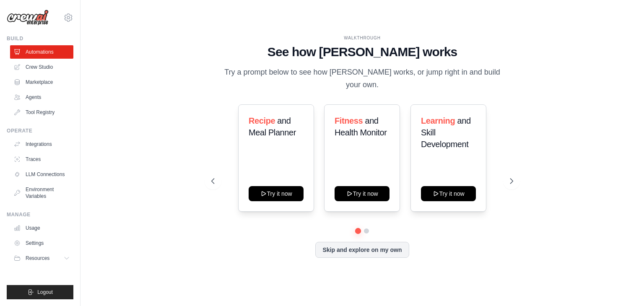  Describe the element at coordinates (41, 159) in the screenshot. I see `a: Traces` at that location.